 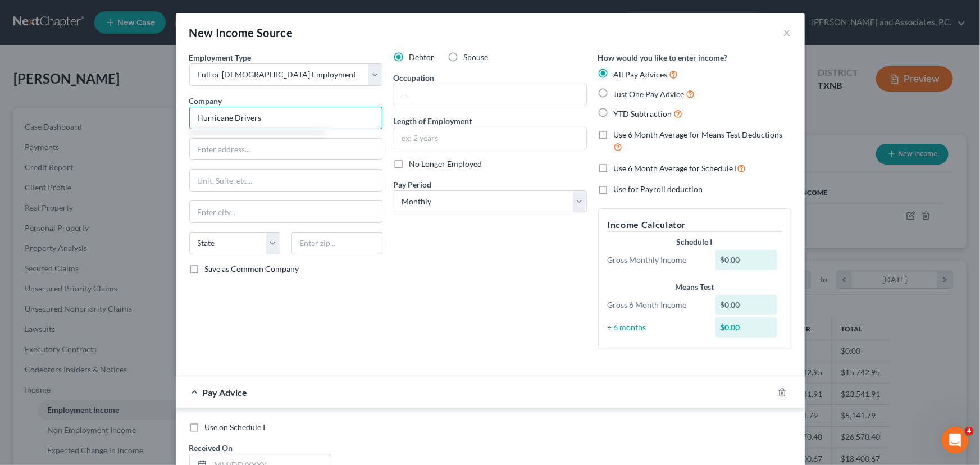 What do you see at coordinates (656, 328) in the screenshot?
I see `div: ÷ 6 months` at bounding box center [656, 328].